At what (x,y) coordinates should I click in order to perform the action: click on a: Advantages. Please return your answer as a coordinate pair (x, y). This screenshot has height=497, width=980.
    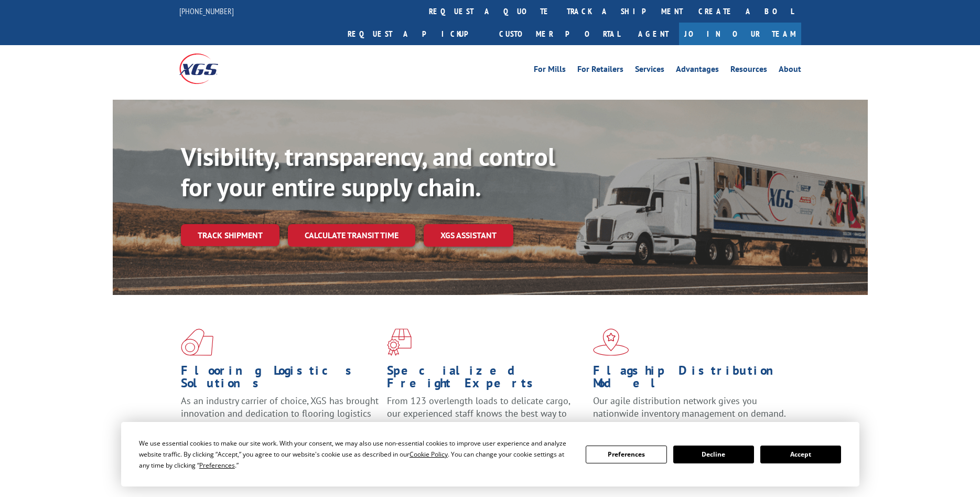
    Looking at the image, I should click on (697, 71).